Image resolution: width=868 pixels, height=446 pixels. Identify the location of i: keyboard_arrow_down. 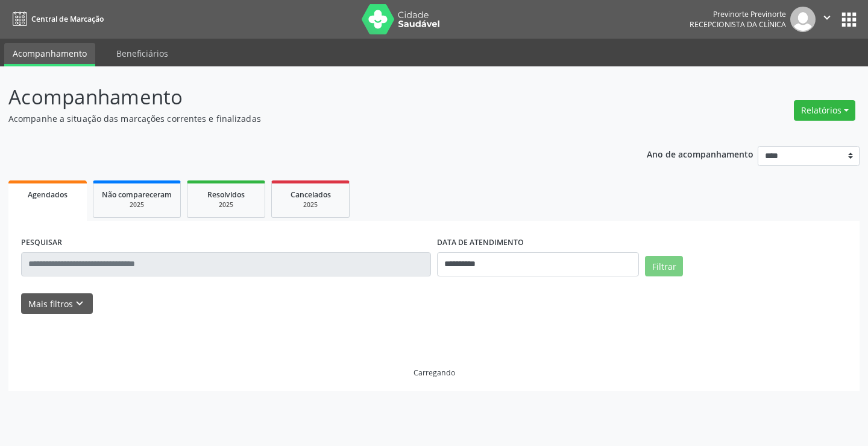
(79, 303).